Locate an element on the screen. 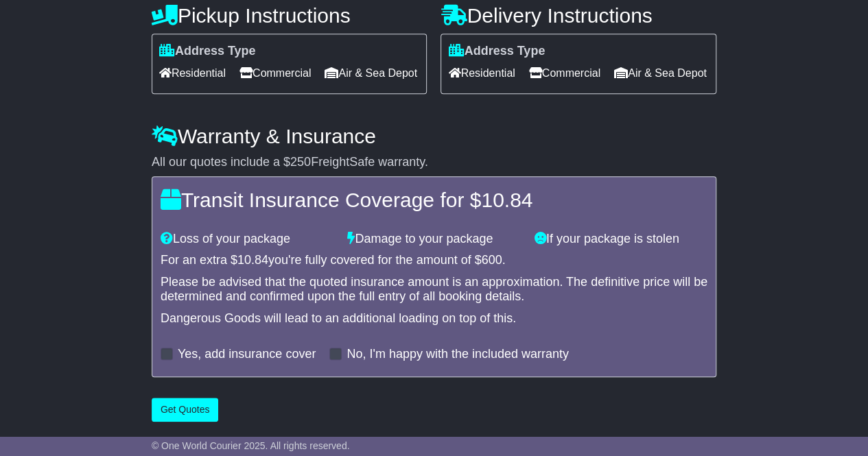  div: All our quotes include a $ FreightSafe warranty. is located at coordinates (434, 162).